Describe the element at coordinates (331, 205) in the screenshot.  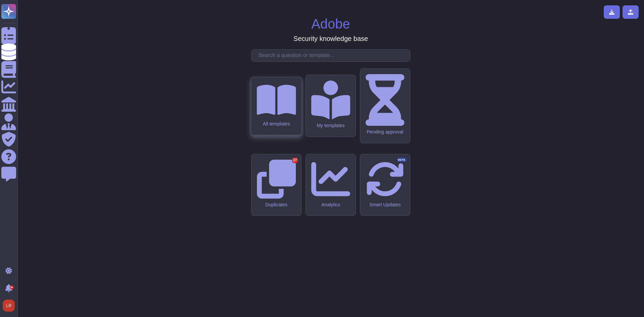
I see `div: Analytics` at that location.